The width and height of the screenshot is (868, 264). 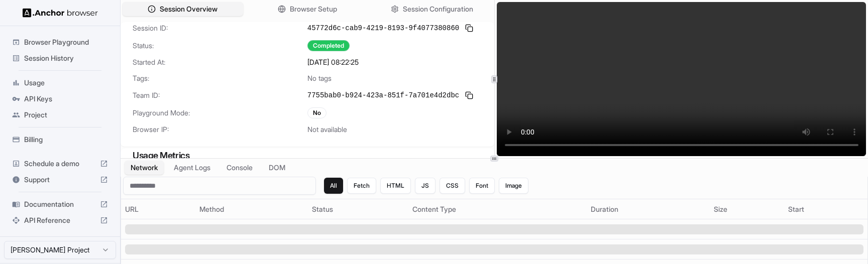 I want to click on span: 7755bab0-b924-423a-851f-7a701e4d2dbc, so click(x=383, y=95).